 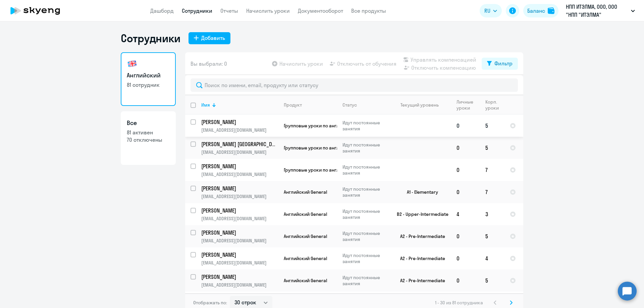 I want to click on td: B2 - Upper-Intermediate, so click(x=420, y=215).